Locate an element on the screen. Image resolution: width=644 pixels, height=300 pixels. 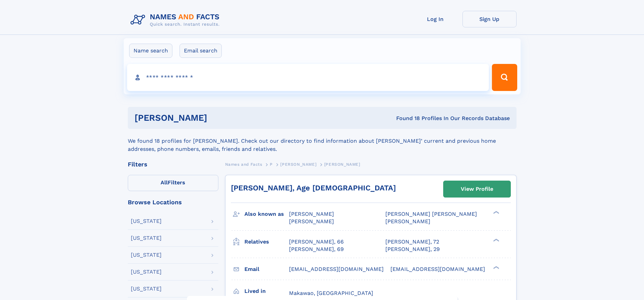
button: Search Button is located at coordinates (505, 78).